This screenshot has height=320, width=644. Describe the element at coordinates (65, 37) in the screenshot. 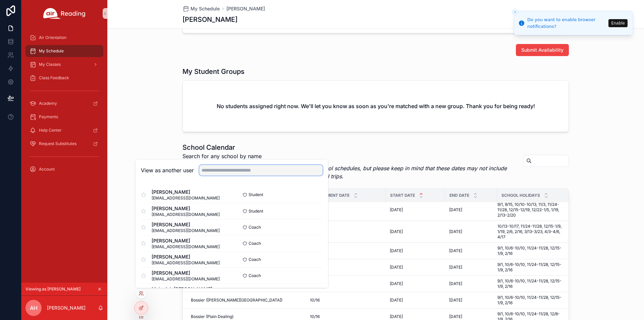

I see `a: Air Orientation` at that location.